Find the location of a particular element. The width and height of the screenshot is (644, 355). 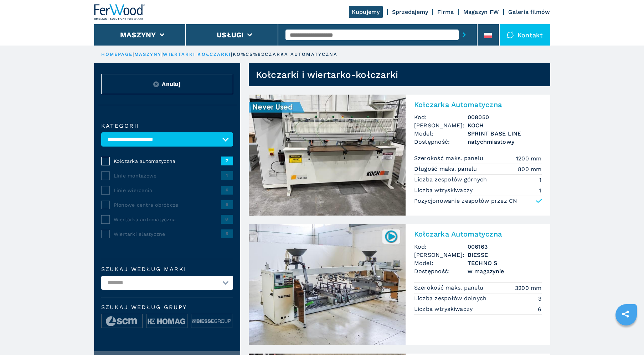

img: Reset is located at coordinates (156, 84).